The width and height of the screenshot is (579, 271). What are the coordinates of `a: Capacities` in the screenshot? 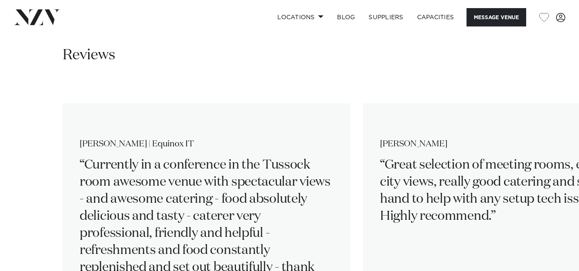 It's located at (436, 17).